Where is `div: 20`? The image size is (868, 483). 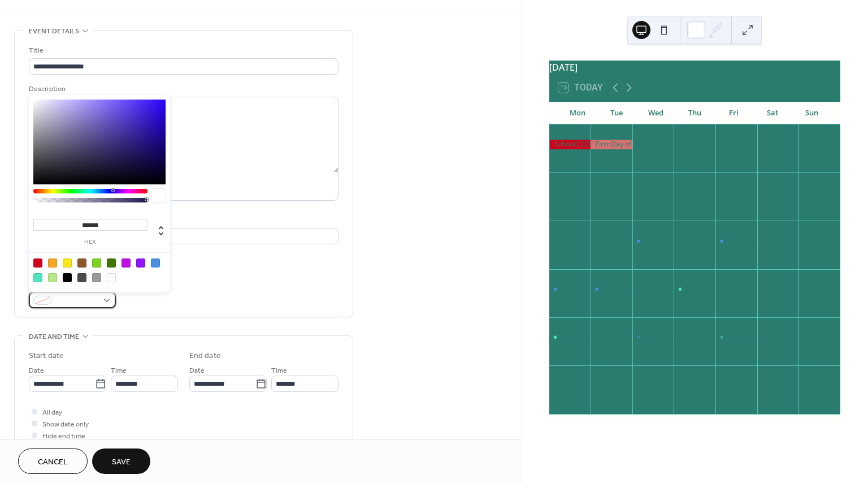 div: 20 is located at coordinates (765, 228).